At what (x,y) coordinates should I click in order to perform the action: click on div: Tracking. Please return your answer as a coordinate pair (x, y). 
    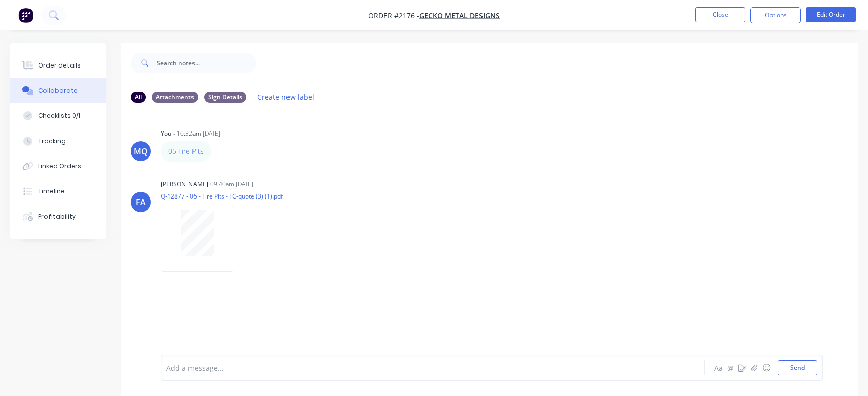
    Looking at the image, I should click on (52, 141).